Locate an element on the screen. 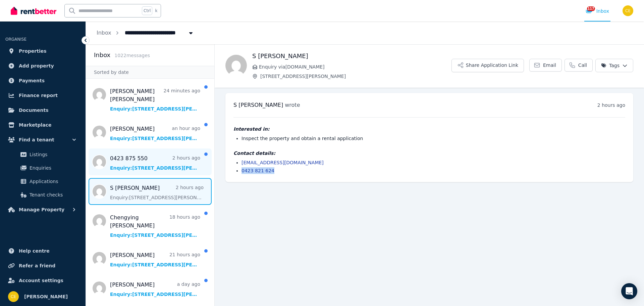 The width and height of the screenshot is (644, 306). span: Add property is located at coordinates (36, 66).